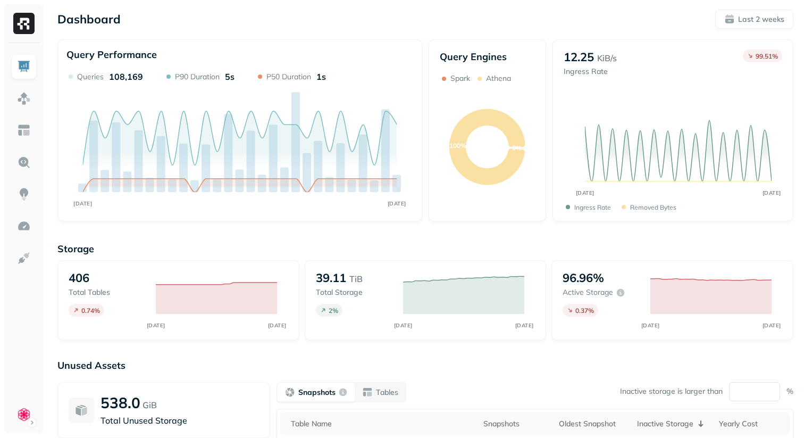 Image resolution: width=804 pixels, height=438 pixels. Describe the element at coordinates (487, 56) in the screenshot. I see `p: Query Engines` at that location.